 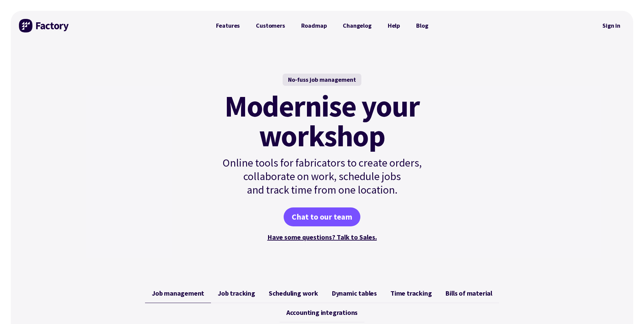 I want to click on a: Have some questions? Talk to Sales., so click(x=322, y=237).